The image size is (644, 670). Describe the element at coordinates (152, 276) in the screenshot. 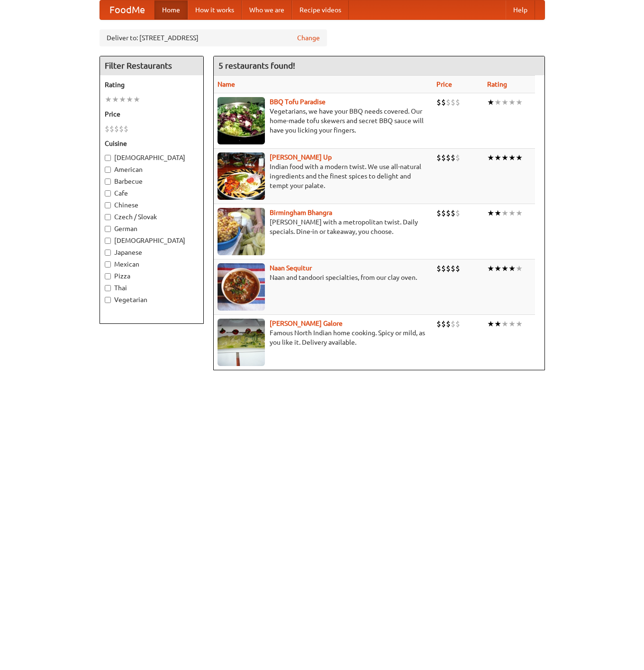

I see `label: Pizza` at that location.